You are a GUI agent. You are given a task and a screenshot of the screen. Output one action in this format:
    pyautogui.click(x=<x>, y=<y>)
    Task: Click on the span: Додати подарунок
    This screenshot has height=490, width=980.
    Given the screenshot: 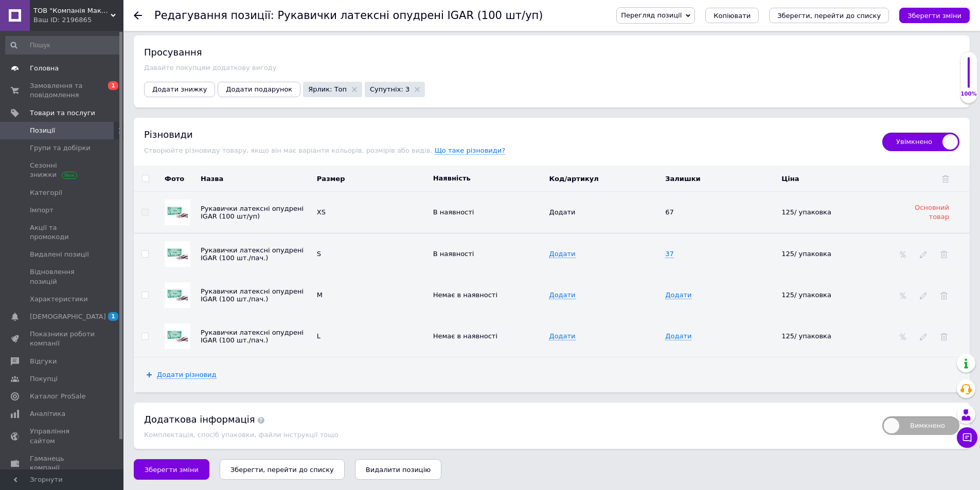 What is the action you would take?
    pyautogui.click(x=259, y=89)
    